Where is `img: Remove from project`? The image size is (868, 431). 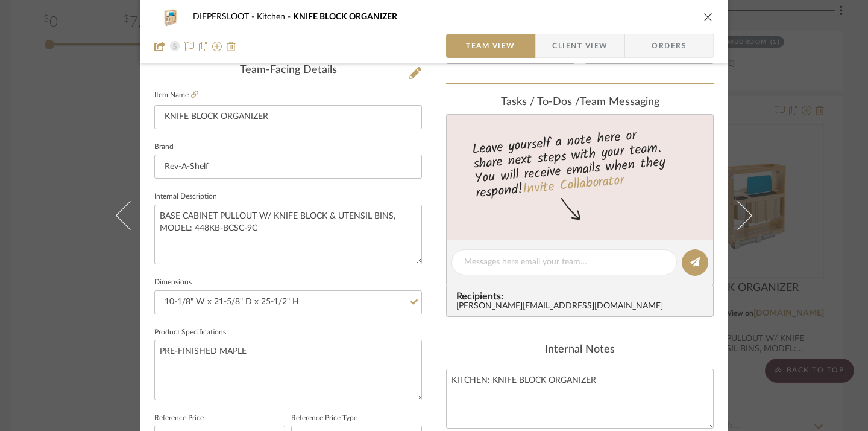
img: Remove from project is located at coordinates (231, 47).